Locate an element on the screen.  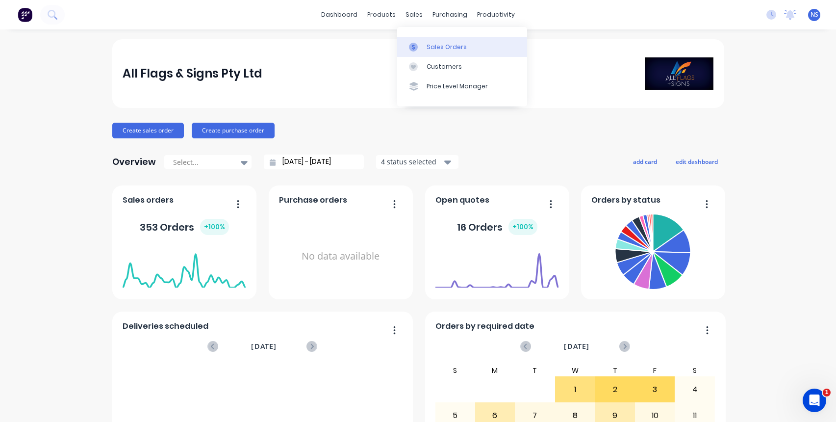
div: purchasing is located at coordinates (450, 15).